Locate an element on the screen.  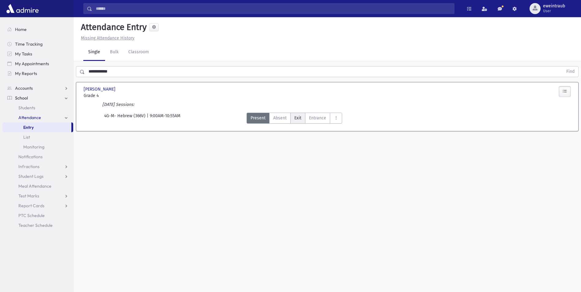
span: Grade 4 is located at coordinates (122, 96).